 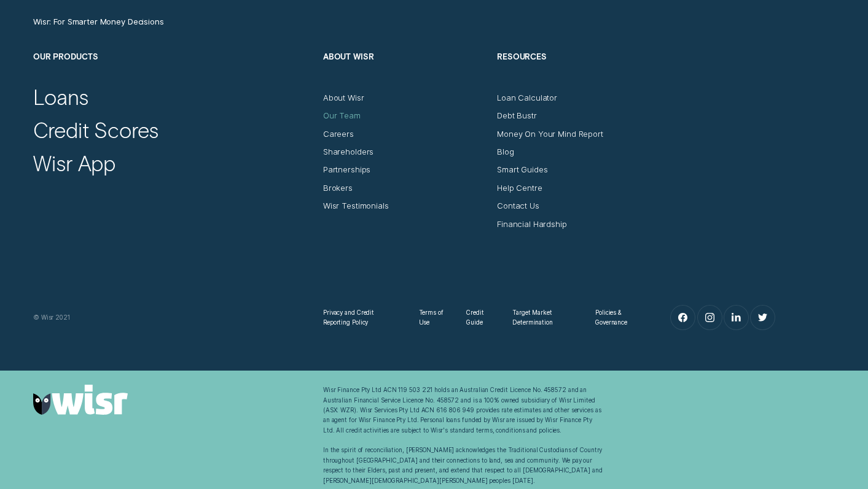 What do you see at coordinates (522, 169) in the screenshot?
I see `div: Smart Guides` at bounding box center [522, 169].